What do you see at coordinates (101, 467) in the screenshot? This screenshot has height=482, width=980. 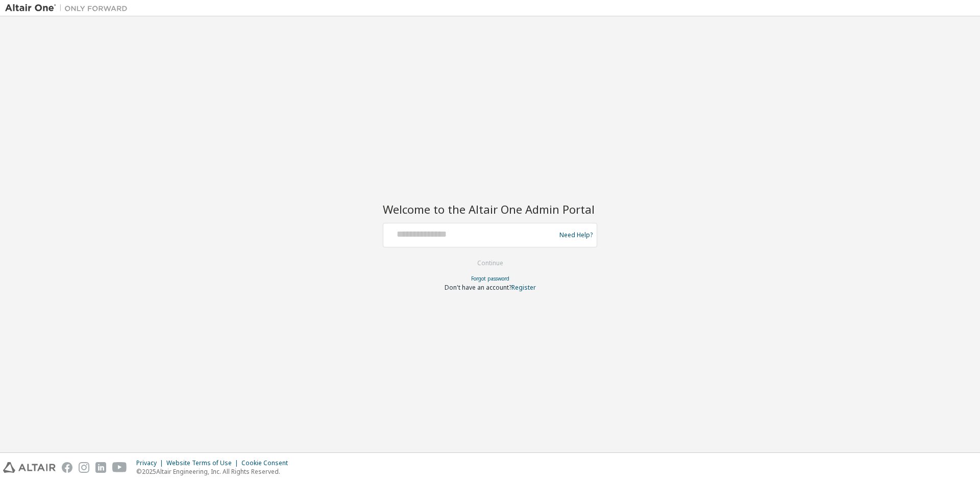 I see `img: linkedin.svg` at bounding box center [101, 467].